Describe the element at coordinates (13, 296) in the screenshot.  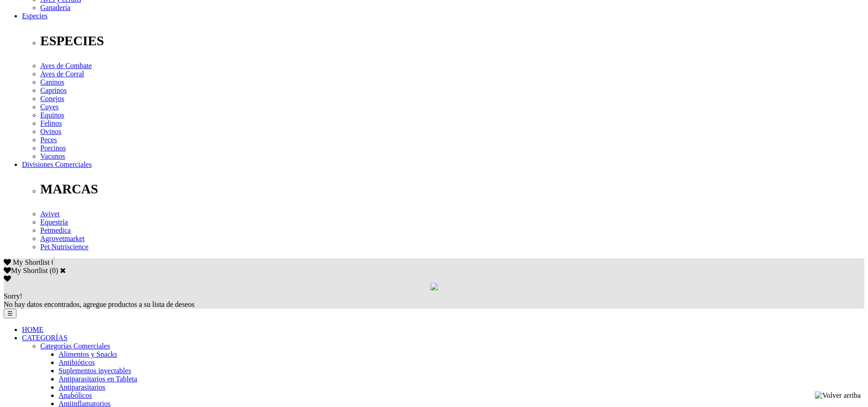
I see `span: Sorry!` at that location.